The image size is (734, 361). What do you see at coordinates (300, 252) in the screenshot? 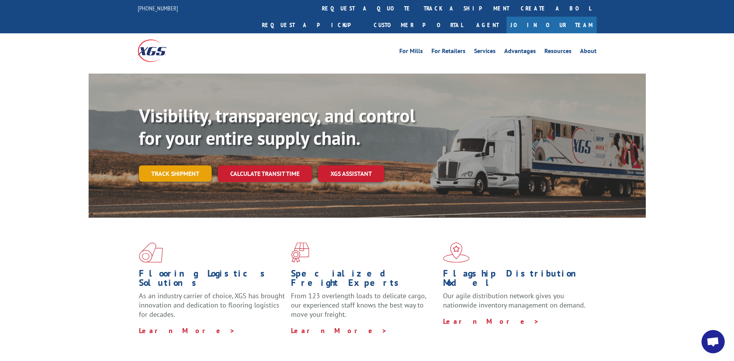
I see `img: xgs-icon-focused-on-flooring-red` at bounding box center [300, 252].